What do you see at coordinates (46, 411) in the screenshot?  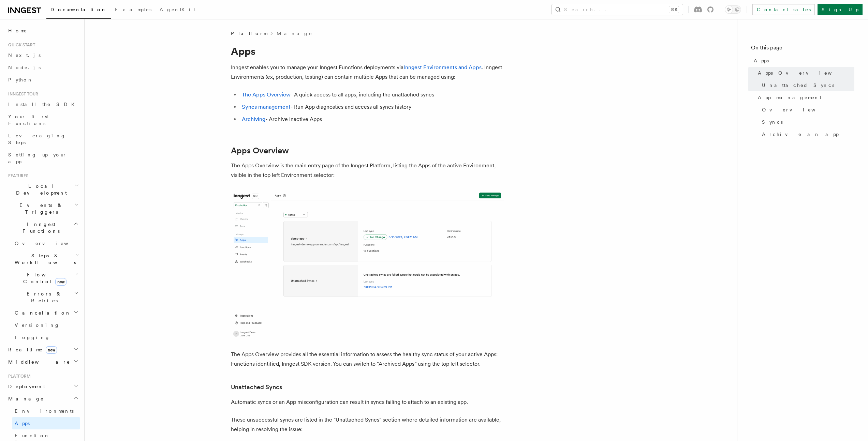 I see `a: Environments` at bounding box center [46, 411].